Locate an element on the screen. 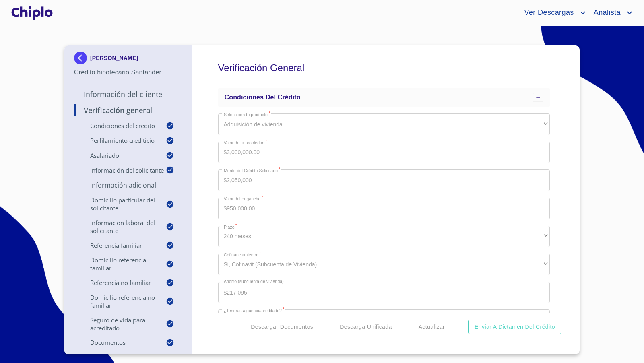  div: Si, Cofinavit (Subcuenta de Vivienda) is located at coordinates (384, 264).